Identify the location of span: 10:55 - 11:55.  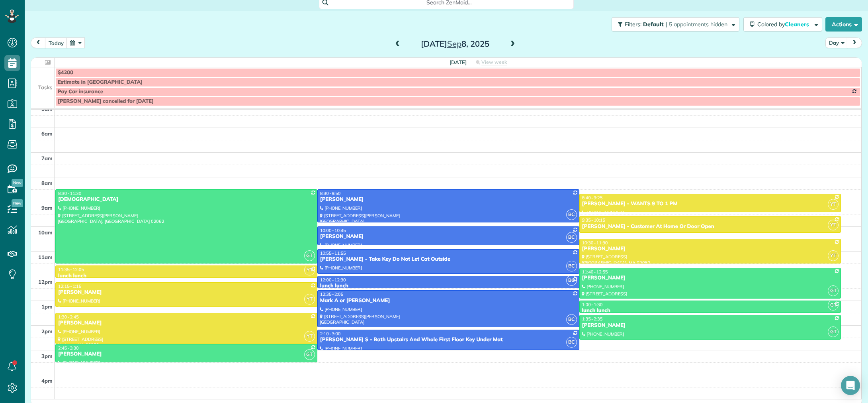
(333, 253).